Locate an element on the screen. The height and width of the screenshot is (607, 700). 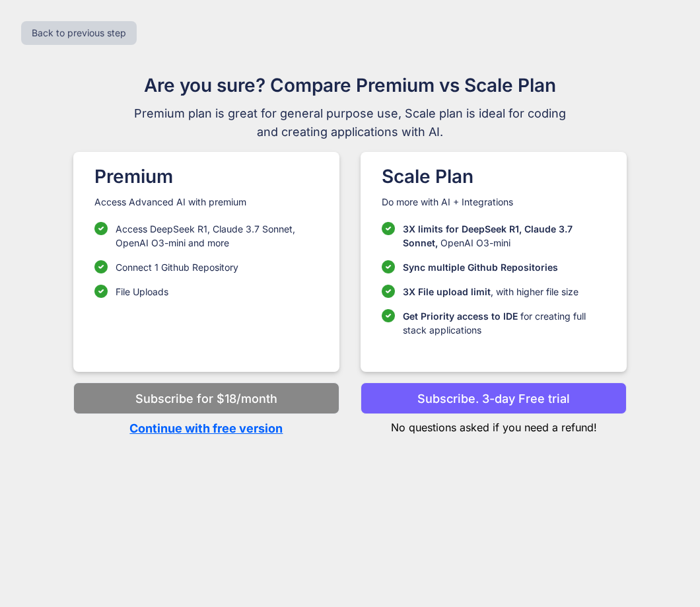
p: No questions asked if you need a refund! is located at coordinates (494, 424).